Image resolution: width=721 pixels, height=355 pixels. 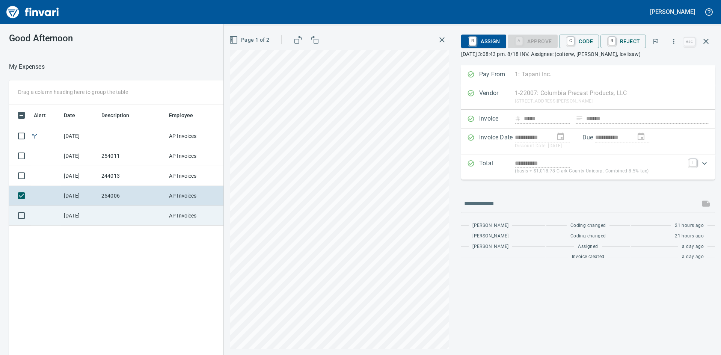 I want to click on a: T, so click(x=693, y=163).